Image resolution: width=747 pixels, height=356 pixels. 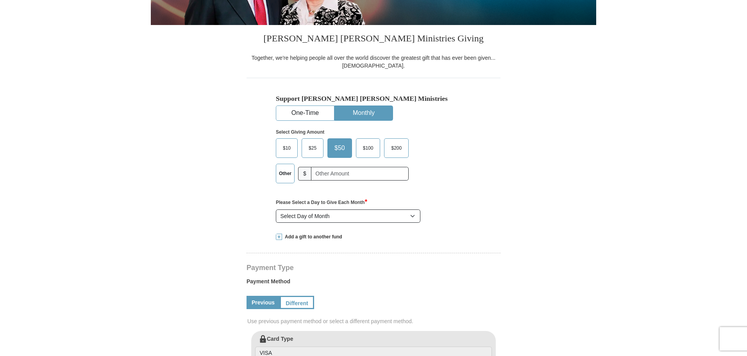 What do you see at coordinates (374, 321) in the screenshot?
I see `span: Use previous payment method or select a different payment method.` at bounding box center [374, 321].